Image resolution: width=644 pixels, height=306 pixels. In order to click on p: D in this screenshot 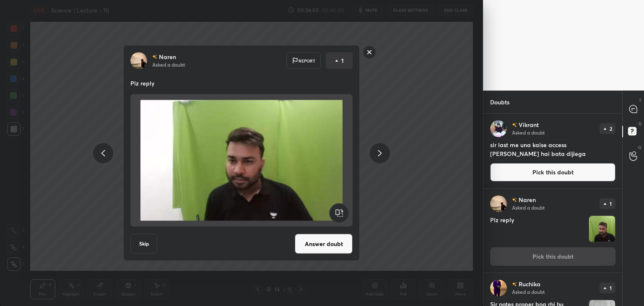, I will do `click(640, 123)`.